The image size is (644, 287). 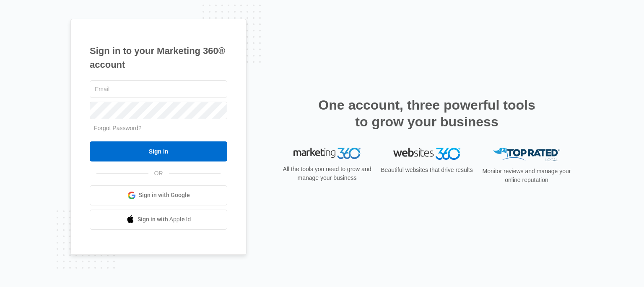 What do you see at coordinates (158, 220) in the screenshot?
I see `a: Sign in with Apple Id` at bounding box center [158, 220].